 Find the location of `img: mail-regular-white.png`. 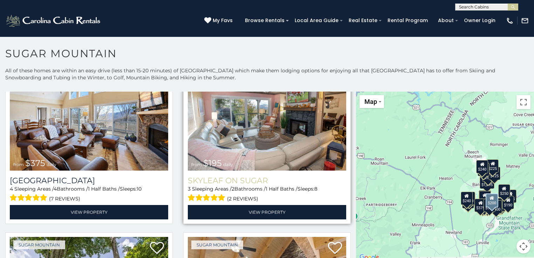

img: mail-regular-white.png is located at coordinates (525, 21).